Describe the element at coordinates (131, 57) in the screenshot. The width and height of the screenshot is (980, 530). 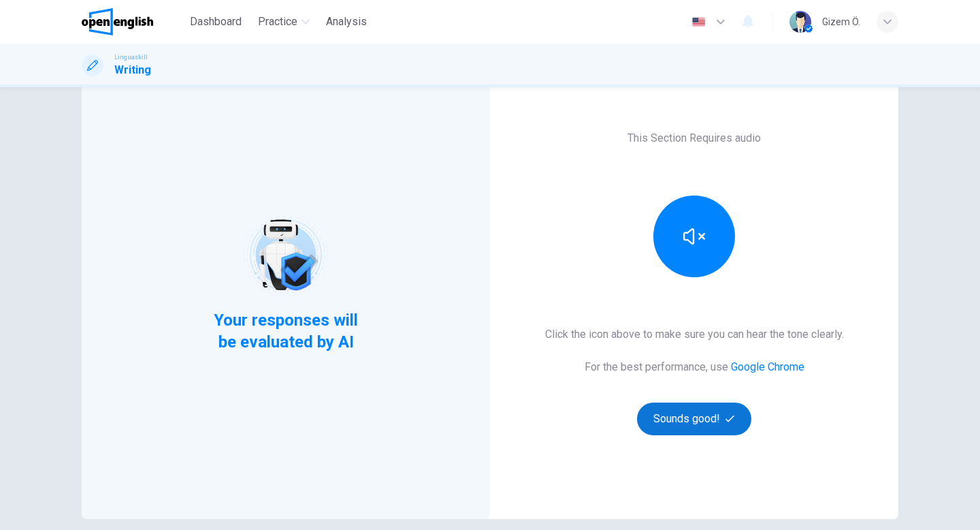
I see `span: Linguaskill` at that location.